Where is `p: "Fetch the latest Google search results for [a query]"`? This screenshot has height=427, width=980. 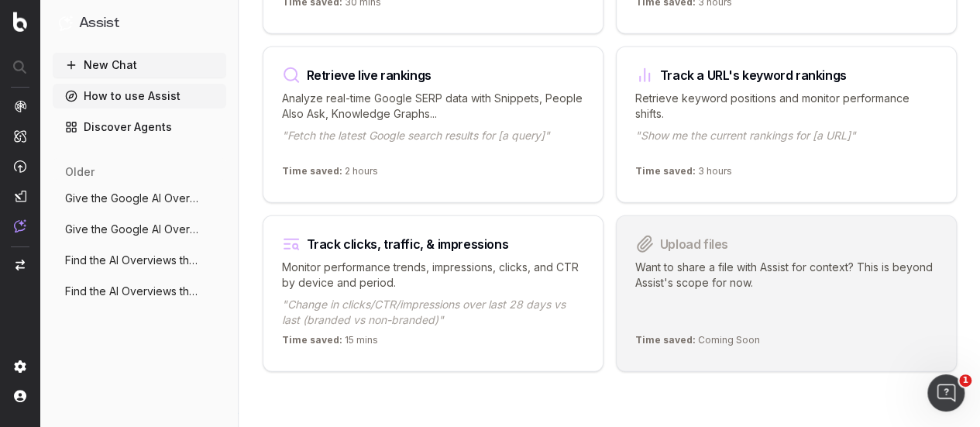 p: "Fetch the latest Google search results for [a query]" is located at coordinates (433, 144).